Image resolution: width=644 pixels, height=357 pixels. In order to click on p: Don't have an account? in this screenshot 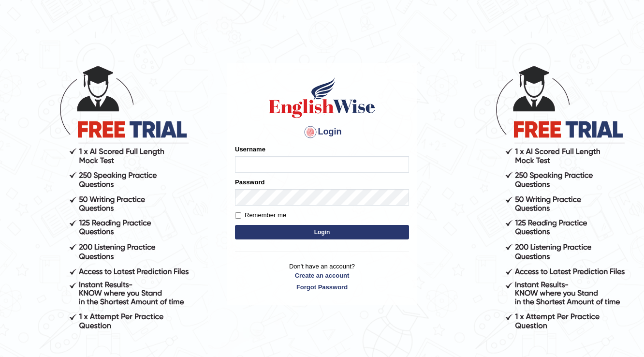, I will do `click(322, 276)`.